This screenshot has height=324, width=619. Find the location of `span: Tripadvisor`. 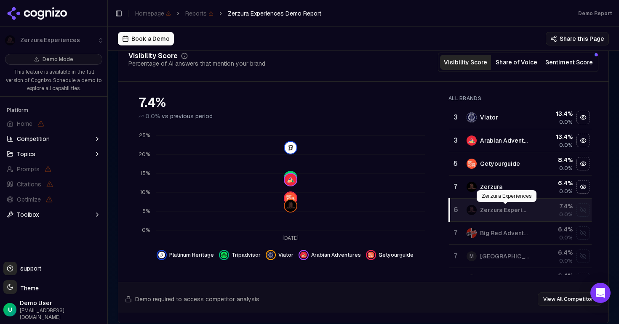

span: Tripadvisor is located at coordinates (246, 255).